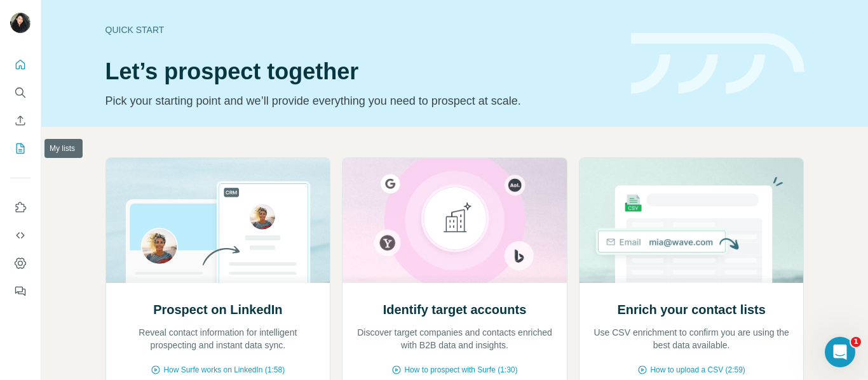 This screenshot has width=868, height=380. I want to click on p: Reveal contact information for intelligent prospecting and instant data sync., so click(218, 339).